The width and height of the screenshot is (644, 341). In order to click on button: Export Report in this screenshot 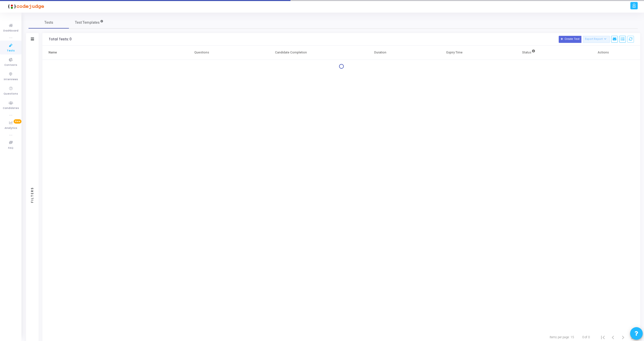, I will do `click(596, 39)`.